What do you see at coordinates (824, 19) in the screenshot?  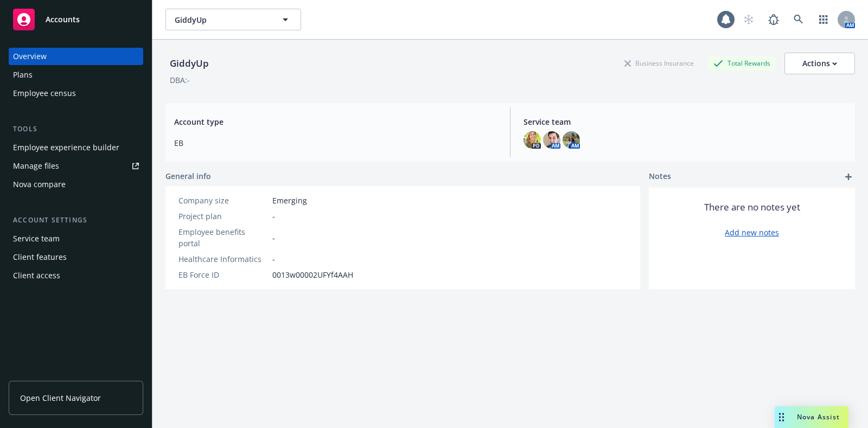 I see `a: Switch app` at bounding box center [824, 19].